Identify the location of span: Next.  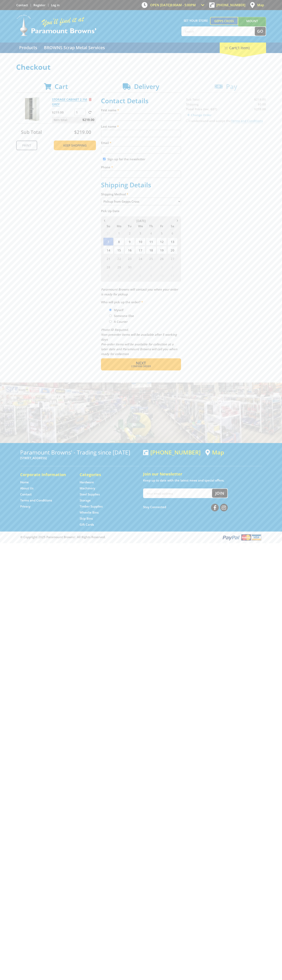
(141, 363).